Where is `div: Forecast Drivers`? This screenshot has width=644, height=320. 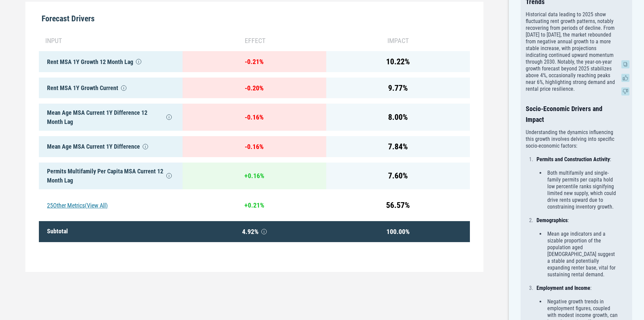 div: Forecast Drivers is located at coordinates (254, 16).